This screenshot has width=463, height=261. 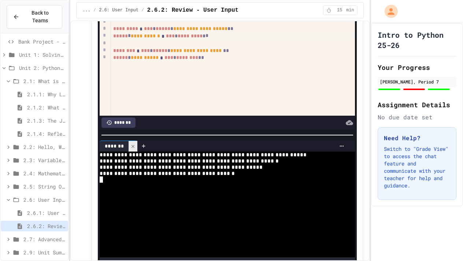 What do you see at coordinates (388, 11) in the screenshot?
I see `div: My Account` at bounding box center [388, 11].